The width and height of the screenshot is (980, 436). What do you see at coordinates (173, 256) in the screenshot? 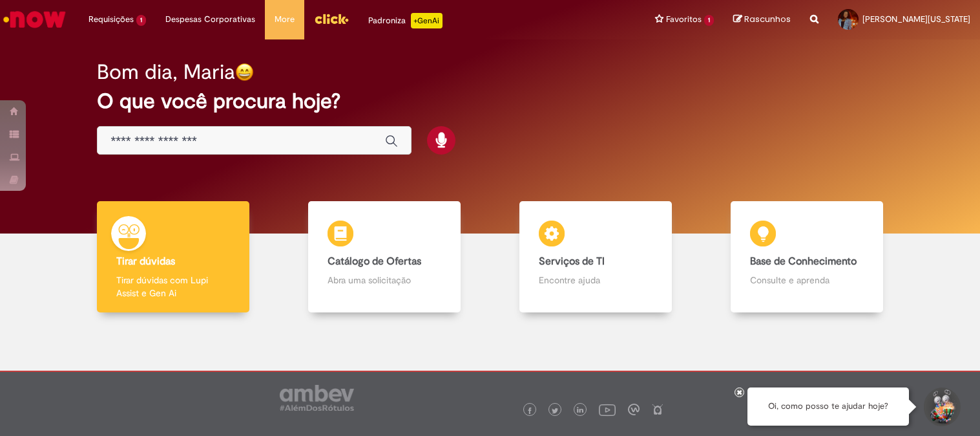
I see `a: Tirar dúvidas Tirar dúvidas com Lupi Assist e Gen Ai` at bounding box center [173, 256].